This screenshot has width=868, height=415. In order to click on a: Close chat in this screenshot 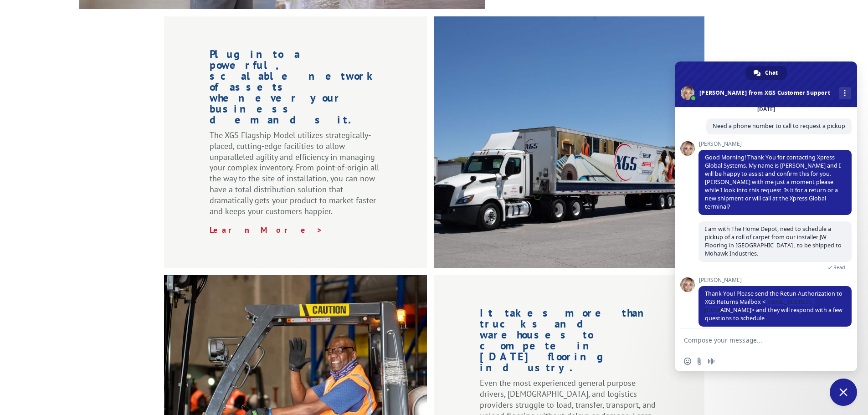, I will do `click(843, 392)`.